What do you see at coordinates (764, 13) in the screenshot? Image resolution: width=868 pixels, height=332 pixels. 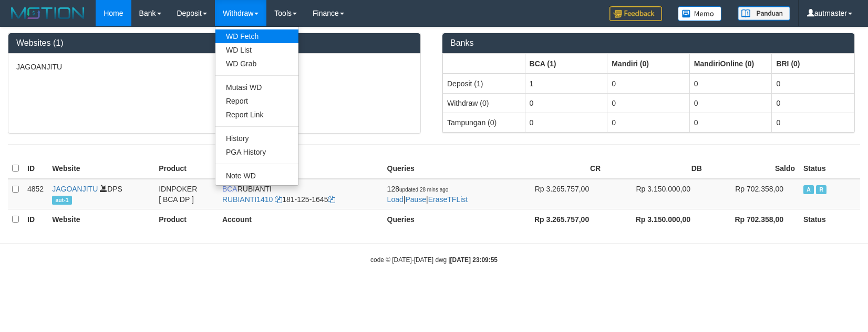 I see `img: panduan.png` at bounding box center [764, 13].